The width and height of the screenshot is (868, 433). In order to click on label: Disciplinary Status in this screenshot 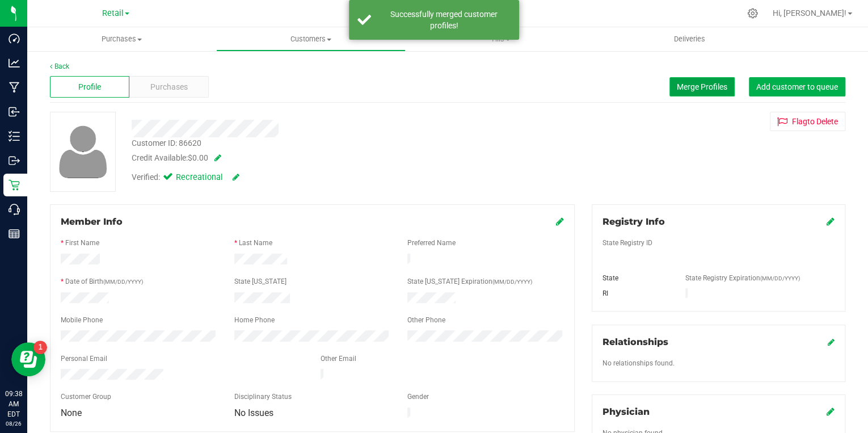, I will do `click(263, 397)`.